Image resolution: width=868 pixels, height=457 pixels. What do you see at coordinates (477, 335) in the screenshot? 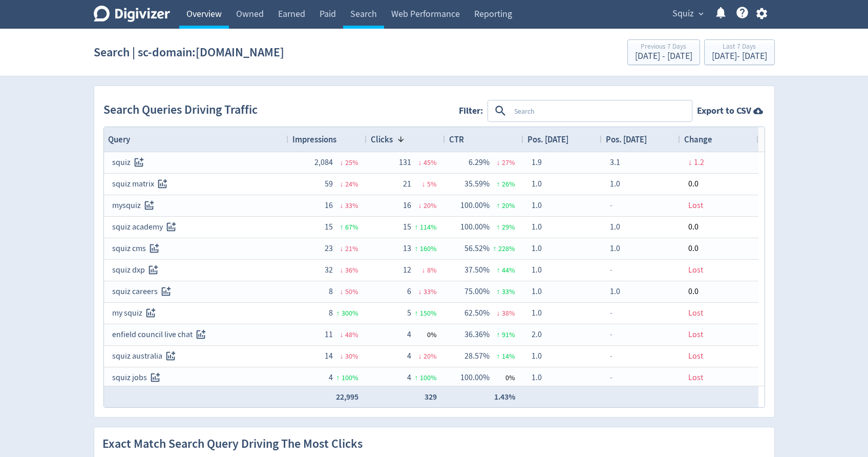
I see `span: 36.36%` at bounding box center [477, 335].